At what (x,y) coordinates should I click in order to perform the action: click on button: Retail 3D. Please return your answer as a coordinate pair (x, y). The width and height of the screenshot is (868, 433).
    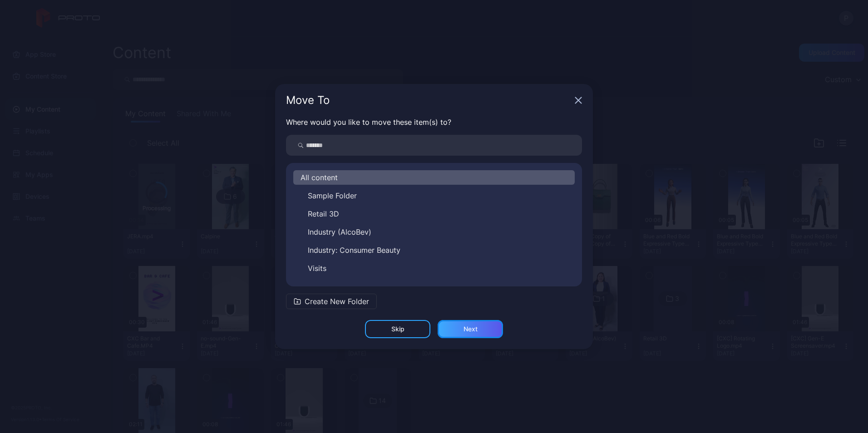
    Looking at the image, I should click on (434, 214).